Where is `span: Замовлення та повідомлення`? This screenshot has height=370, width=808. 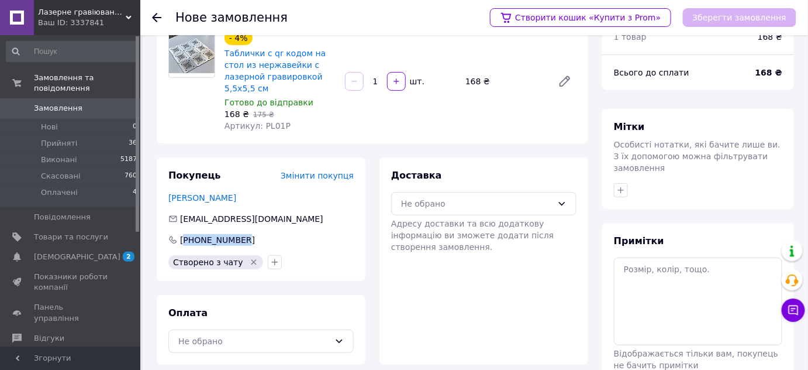 span: Замовлення та повідомлення is located at coordinates (87, 83).